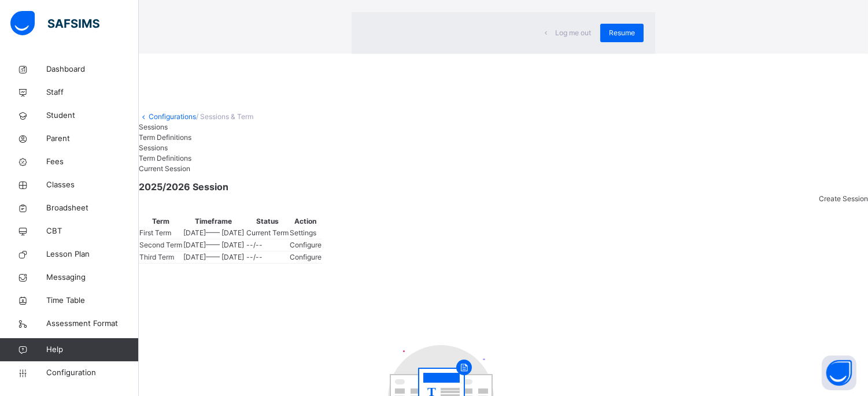 The image size is (868, 396). I want to click on span: Lesson Plan, so click(93, 254).